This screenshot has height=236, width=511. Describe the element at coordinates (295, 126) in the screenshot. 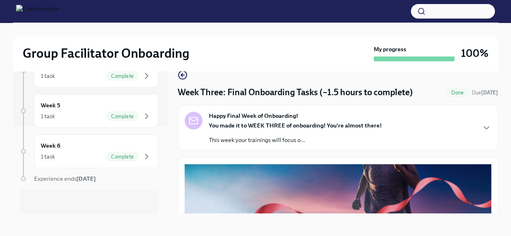

I see `strong: You made it to WEEK THREE of onboarding! You're almost there!` at that location.